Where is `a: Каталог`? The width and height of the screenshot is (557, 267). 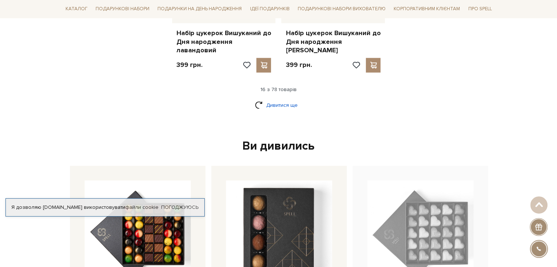 a: Каталог is located at coordinates (77, 9).